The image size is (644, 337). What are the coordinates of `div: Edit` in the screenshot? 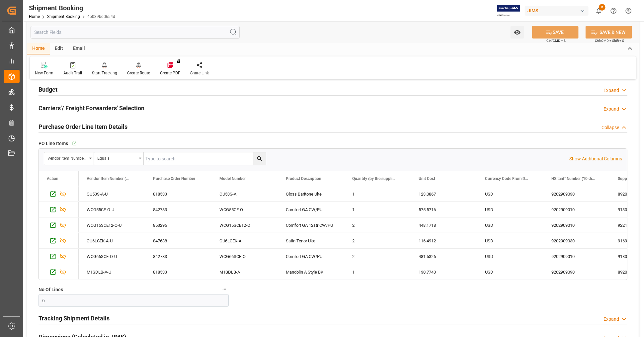 It's located at (59, 49).